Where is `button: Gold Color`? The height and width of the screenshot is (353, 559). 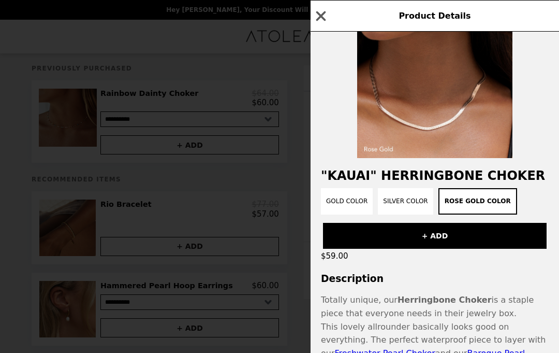 button: Gold Color is located at coordinates (347, 201).